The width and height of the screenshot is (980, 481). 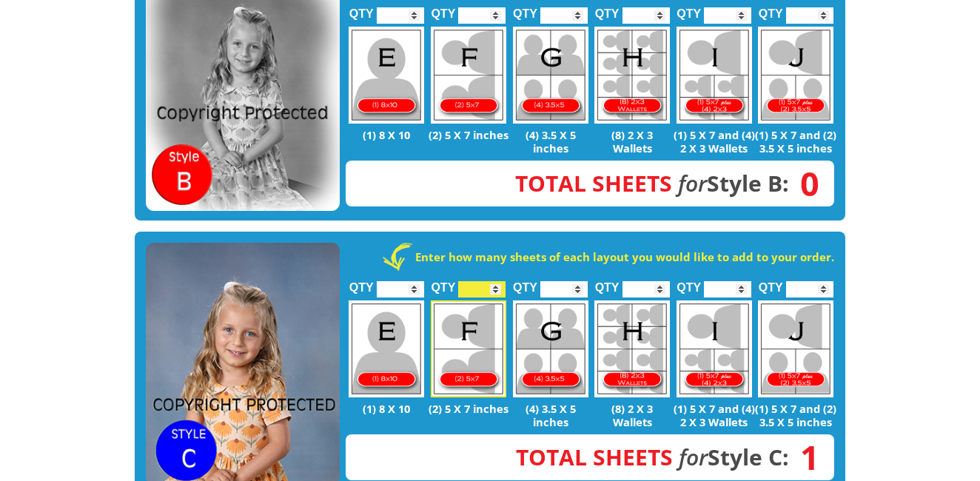 What do you see at coordinates (625, 257) in the screenshot?
I see `strong: Enter how many sheets of each layout you would like to add to your order.` at bounding box center [625, 257].